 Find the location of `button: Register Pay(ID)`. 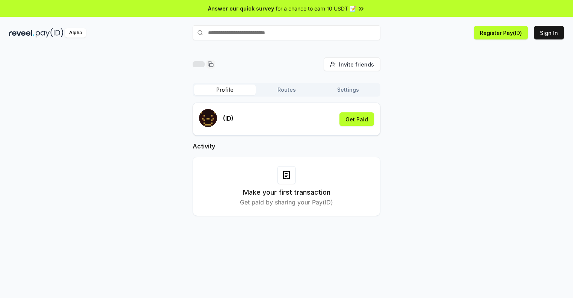

button: Register Pay(ID) is located at coordinates (501, 33).